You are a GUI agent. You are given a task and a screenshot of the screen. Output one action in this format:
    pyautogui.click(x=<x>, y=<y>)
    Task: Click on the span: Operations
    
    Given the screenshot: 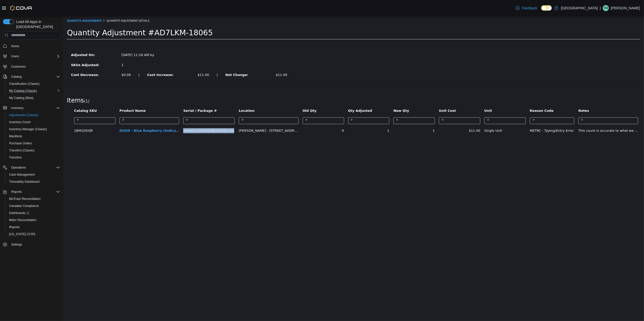 What is the action you would take?
    pyautogui.click(x=34, y=167)
    